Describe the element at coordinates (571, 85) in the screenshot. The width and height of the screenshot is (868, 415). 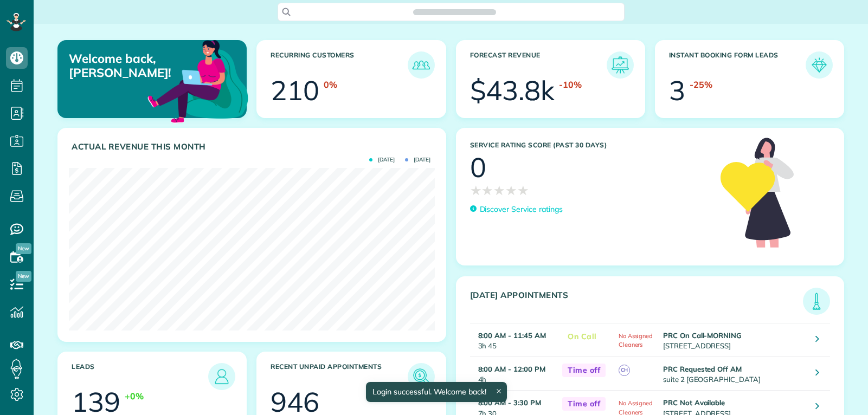
I see `div: -10%` at that location.